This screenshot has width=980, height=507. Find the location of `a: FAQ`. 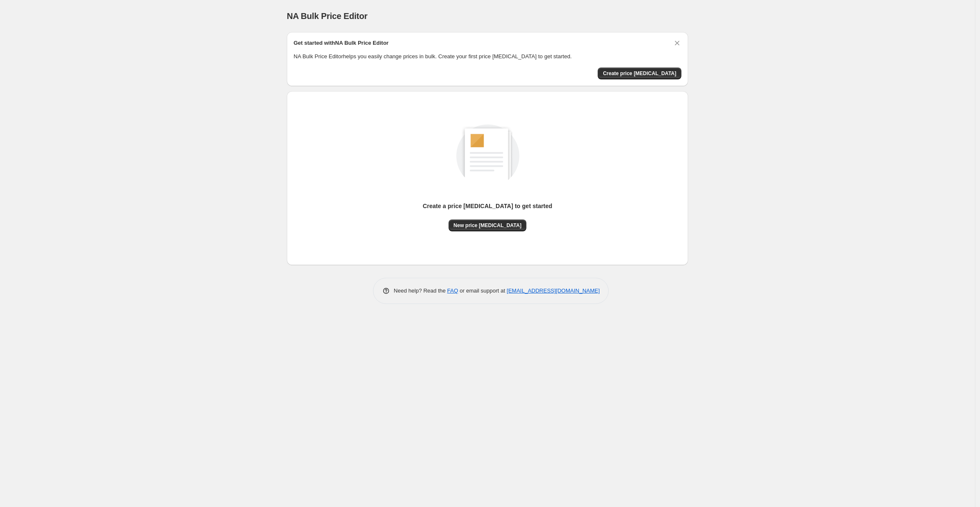

a: FAQ is located at coordinates (453, 290).